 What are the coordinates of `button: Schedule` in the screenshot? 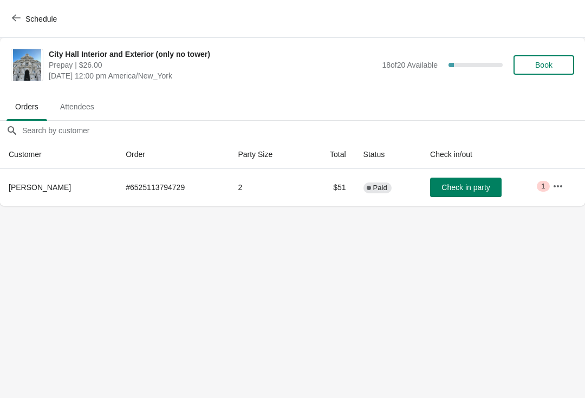 It's located at (35, 19).